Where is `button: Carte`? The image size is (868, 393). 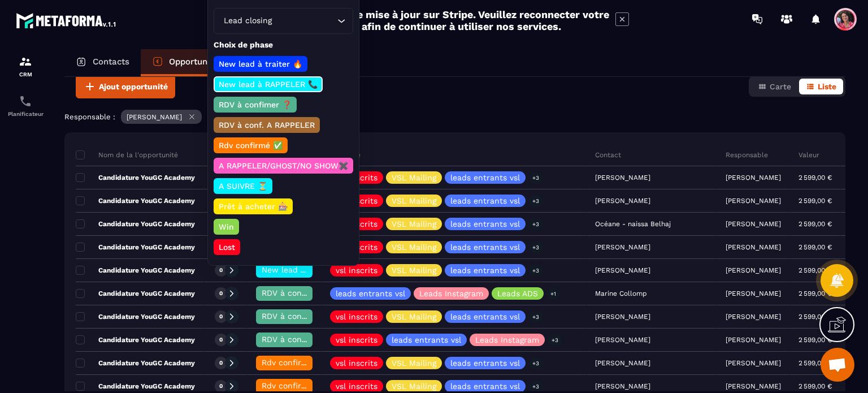 button: Carte is located at coordinates (774, 86).